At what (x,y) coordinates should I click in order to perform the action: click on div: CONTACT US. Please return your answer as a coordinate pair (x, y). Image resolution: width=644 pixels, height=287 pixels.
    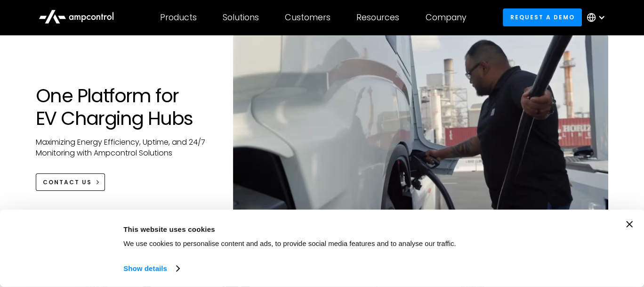
    Looking at the image, I should click on (68, 182).